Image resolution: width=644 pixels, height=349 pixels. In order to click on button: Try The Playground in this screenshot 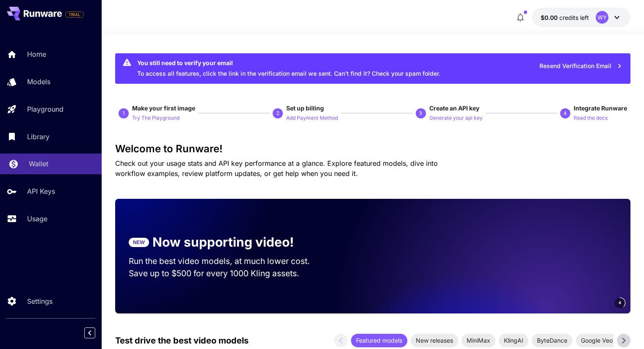, I will do `click(156, 118)`.